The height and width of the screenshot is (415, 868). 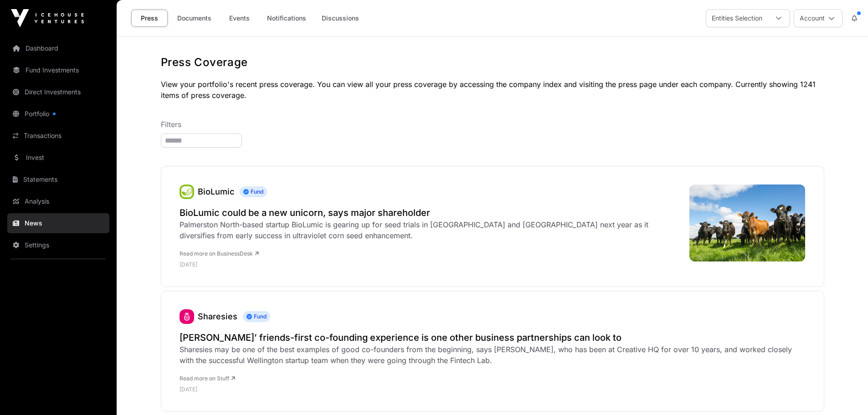 What do you see at coordinates (186, 192) in the screenshot?
I see `img: 0_ooS1bY_400x400.png` at bounding box center [186, 192].